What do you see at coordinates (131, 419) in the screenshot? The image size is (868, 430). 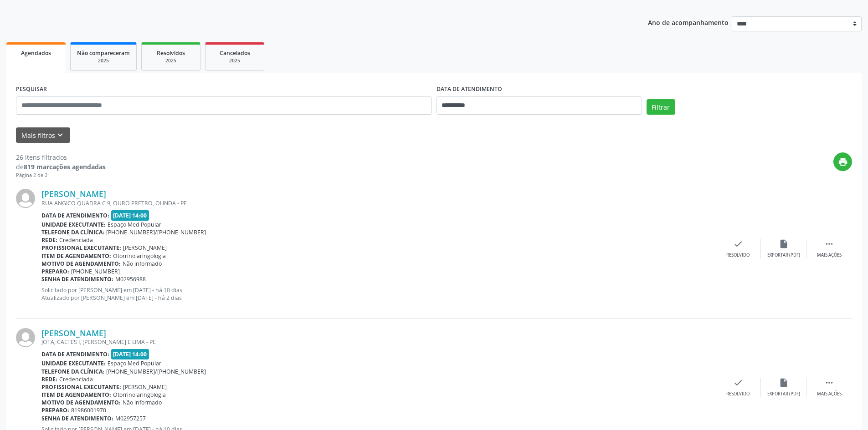 I see `span: M02957257` at bounding box center [131, 419].